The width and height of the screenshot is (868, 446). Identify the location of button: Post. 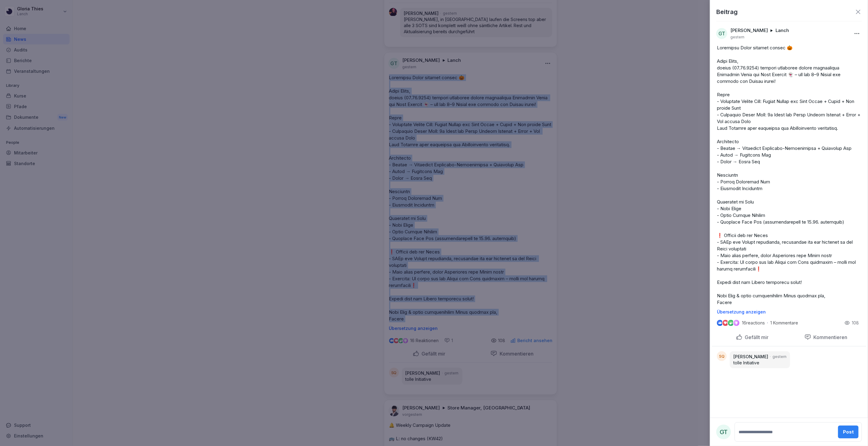
(848, 432).